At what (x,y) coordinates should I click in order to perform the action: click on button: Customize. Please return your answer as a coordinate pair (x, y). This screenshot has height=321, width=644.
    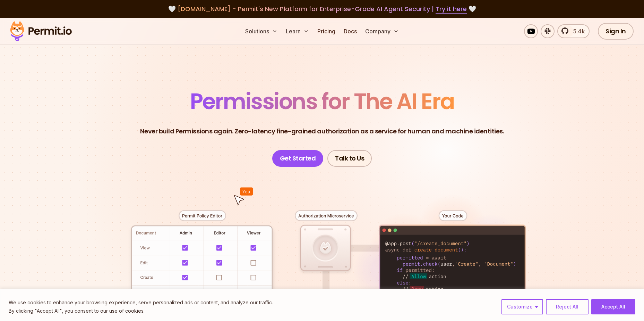
    Looking at the image, I should click on (523, 306).